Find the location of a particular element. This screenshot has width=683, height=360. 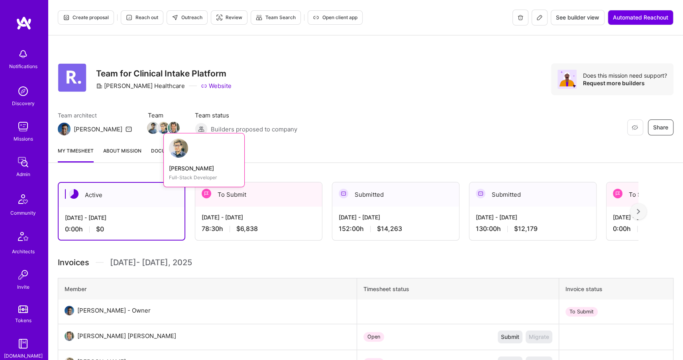

img: logo is located at coordinates (24, 23).